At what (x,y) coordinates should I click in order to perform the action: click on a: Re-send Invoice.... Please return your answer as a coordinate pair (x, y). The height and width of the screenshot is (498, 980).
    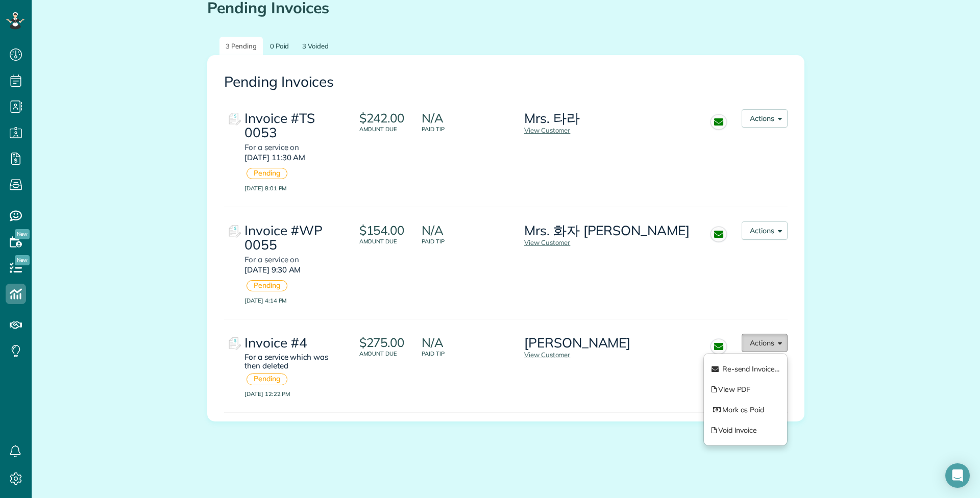
    Looking at the image, I should click on (745, 369).